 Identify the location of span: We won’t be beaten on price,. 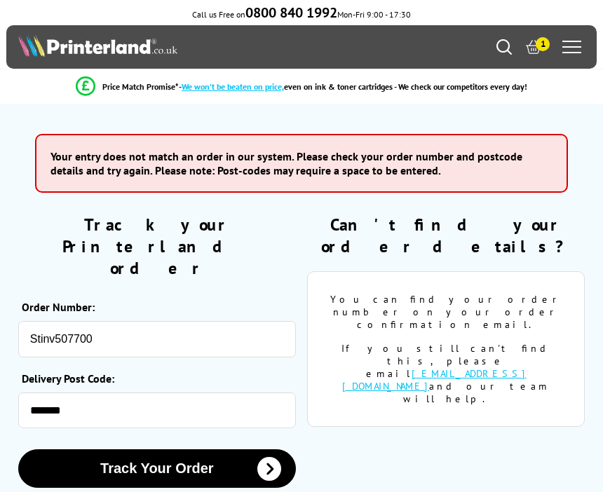
(233, 86).